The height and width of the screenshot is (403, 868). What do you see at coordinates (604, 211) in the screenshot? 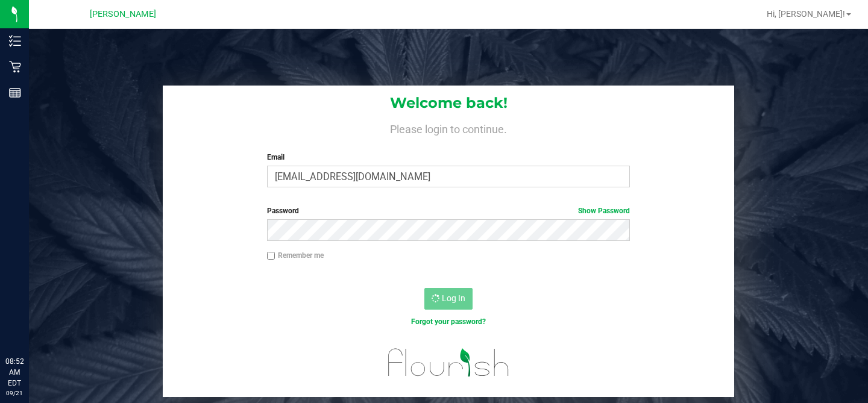
I see `a: Show Password` at bounding box center [604, 211].